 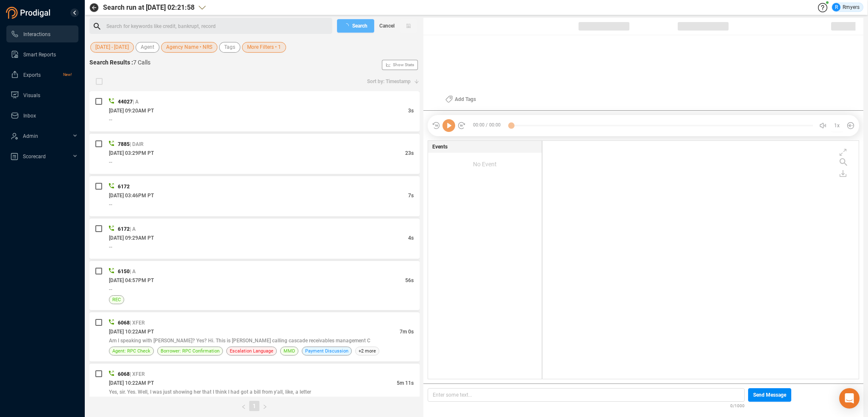 I want to click on span: 44027, so click(x=125, y=102).